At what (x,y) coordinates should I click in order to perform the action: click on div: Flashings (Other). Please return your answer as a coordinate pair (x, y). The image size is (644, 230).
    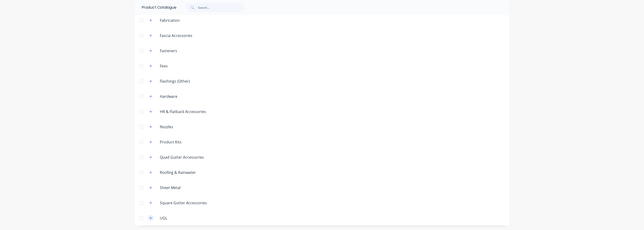
    Looking at the image, I should click on (175, 81).